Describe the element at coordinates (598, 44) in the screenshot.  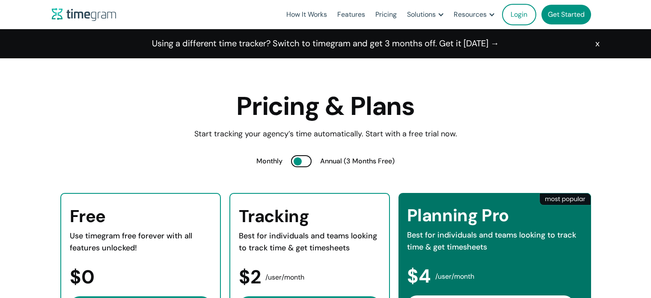
I see `div: x` at that location.